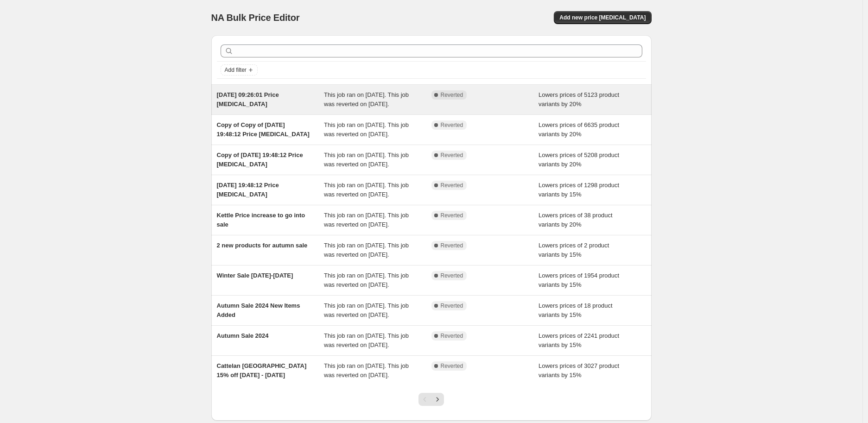 This screenshot has width=868, height=423. Describe the element at coordinates (579, 129) in the screenshot. I see `span: Lowers prices of 6635 product variants by 20%` at that location.